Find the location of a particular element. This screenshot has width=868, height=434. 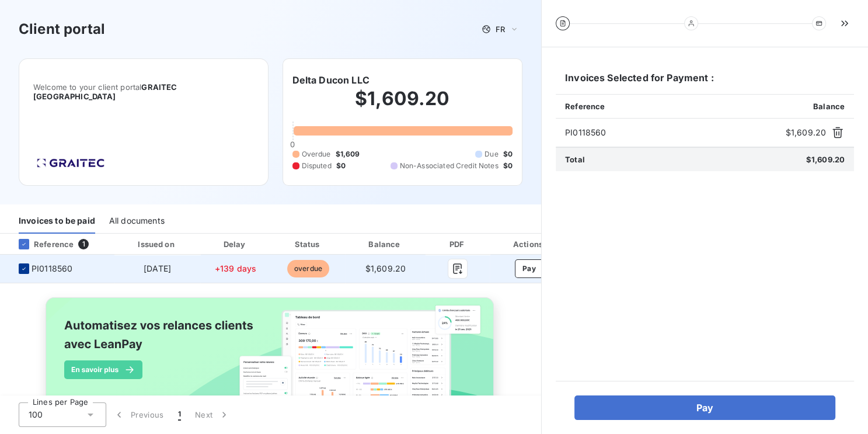

span: 100 is located at coordinates (36, 415).